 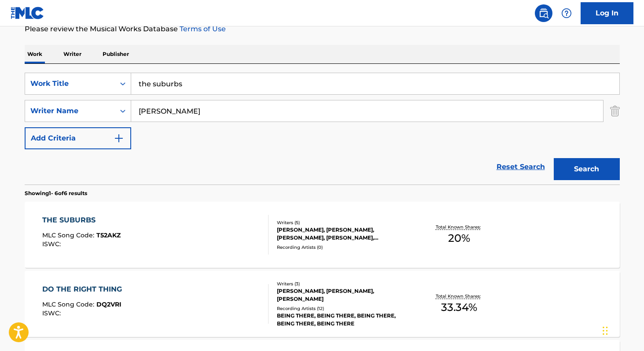 I want to click on button: Add Criteria, so click(x=78, y=138).